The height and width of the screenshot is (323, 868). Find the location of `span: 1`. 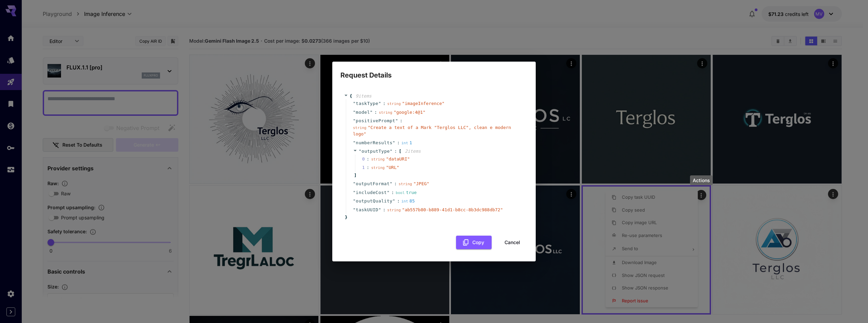

span: 1 is located at coordinates (366, 168).